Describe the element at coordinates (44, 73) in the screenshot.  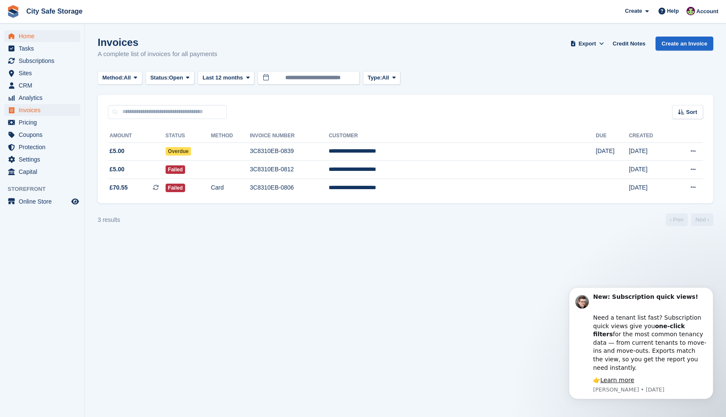
I see `span: Sites` at that location.